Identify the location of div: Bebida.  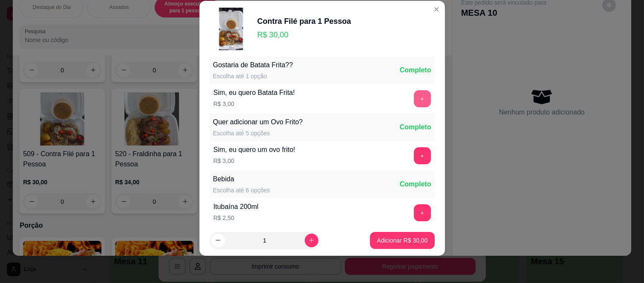
(242, 179).